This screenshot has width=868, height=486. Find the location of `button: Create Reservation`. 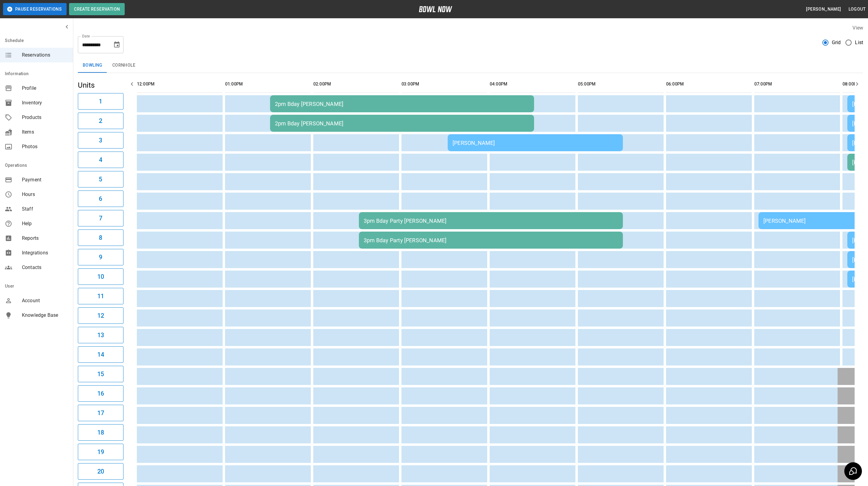

button: Create Reservation is located at coordinates (97, 10).